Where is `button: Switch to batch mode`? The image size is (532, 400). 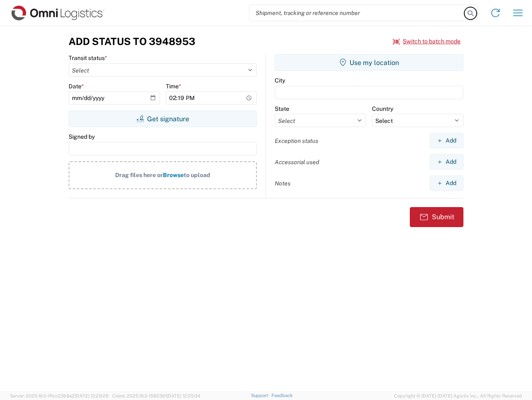
button: Switch to batch mode is located at coordinates (427, 41).